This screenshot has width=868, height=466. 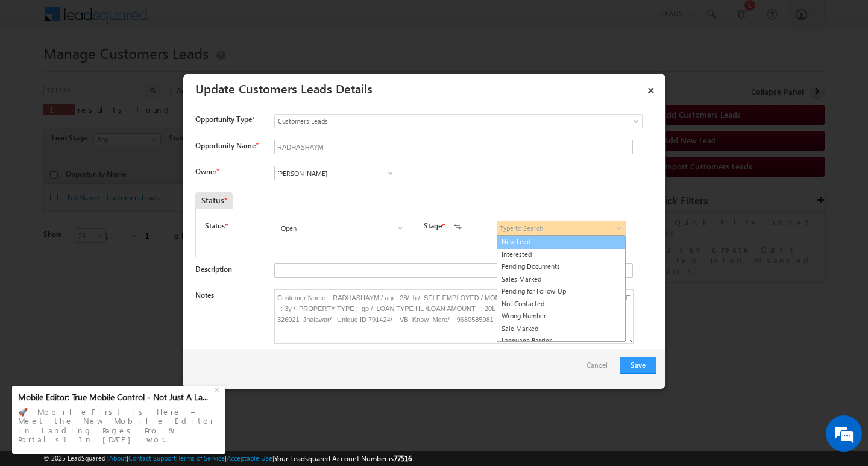 What do you see at coordinates (214, 226) in the screenshot?
I see `label: Status` at bounding box center [214, 226].